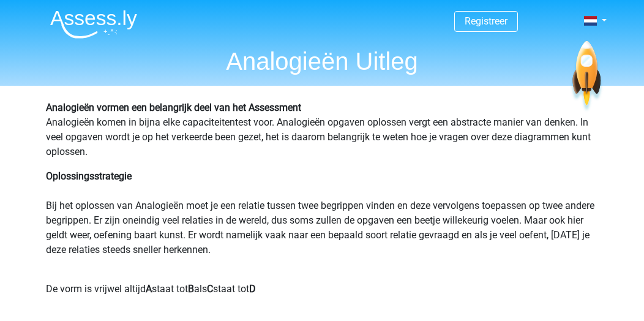 The height and width of the screenshot is (321, 644). Describe the element at coordinates (322, 221) in the screenshot. I see `p: Bij het oplossen van Analogieën moet je een relatie tussen twee begrippen vinden en deze vervolge...` at that location.